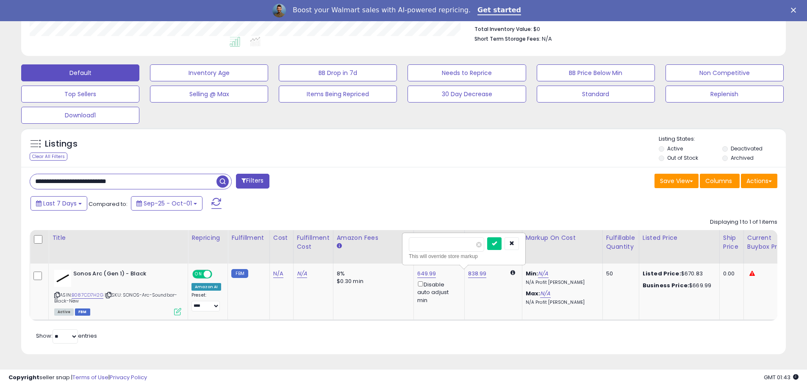  What do you see at coordinates (547, 39) in the screenshot?
I see `span: N/A` at bounding box center [547, 39].